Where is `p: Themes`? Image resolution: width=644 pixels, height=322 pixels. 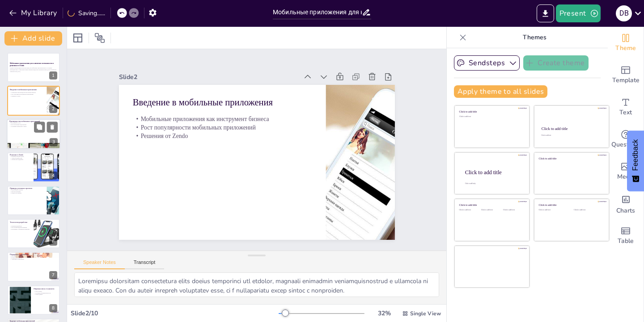 p: Themes is located at coordinates (535, 37).